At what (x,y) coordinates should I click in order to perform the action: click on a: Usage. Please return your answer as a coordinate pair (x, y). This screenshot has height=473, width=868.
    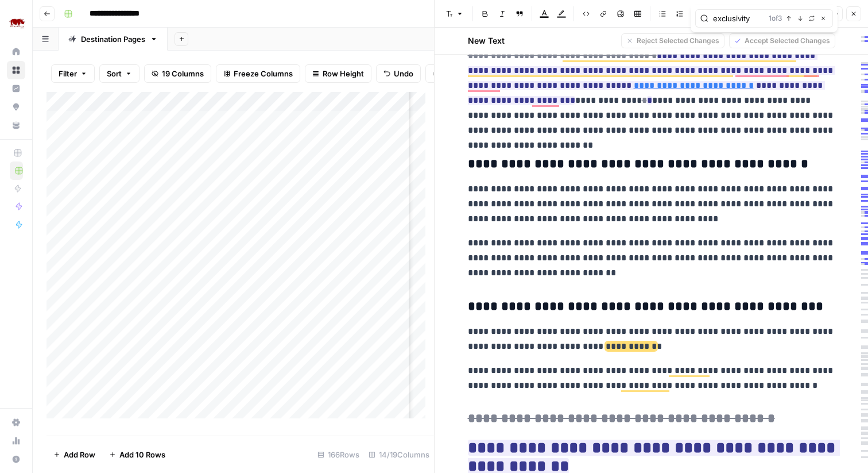
    Looking at the image, I should click on (16, 441).